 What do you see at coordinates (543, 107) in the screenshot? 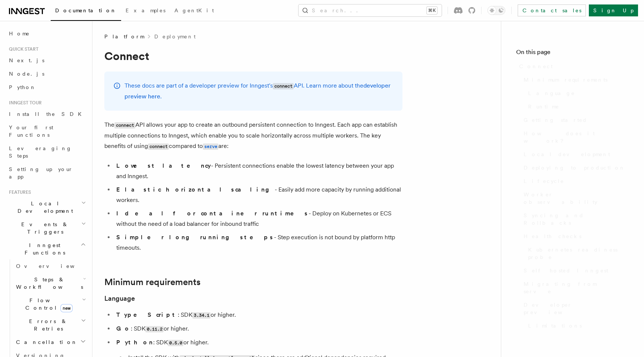
I see `span: Runtime` at bounding box center [543, 107].